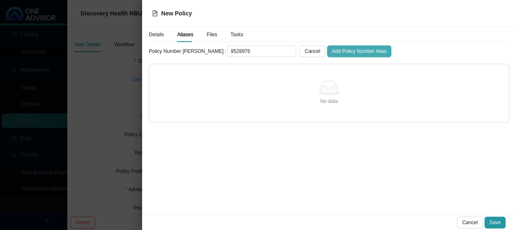 This screenshot has width=516, height=230. I want to click on span: Details, so click(156, 35).